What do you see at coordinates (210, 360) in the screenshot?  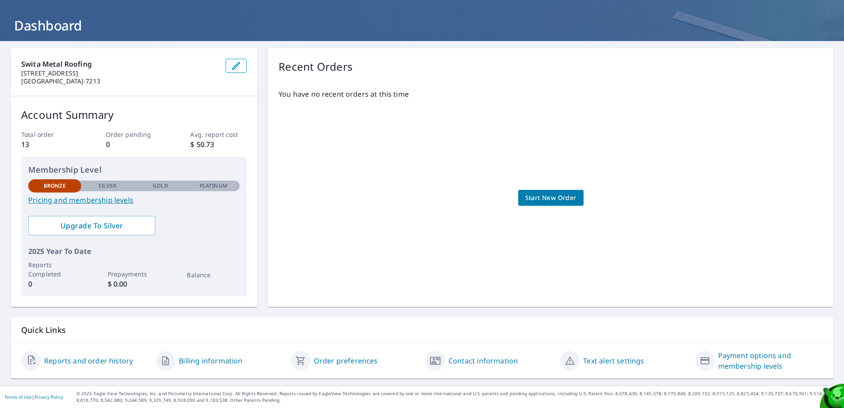 I see `a: Billing information` at bounding box center [210, 360].